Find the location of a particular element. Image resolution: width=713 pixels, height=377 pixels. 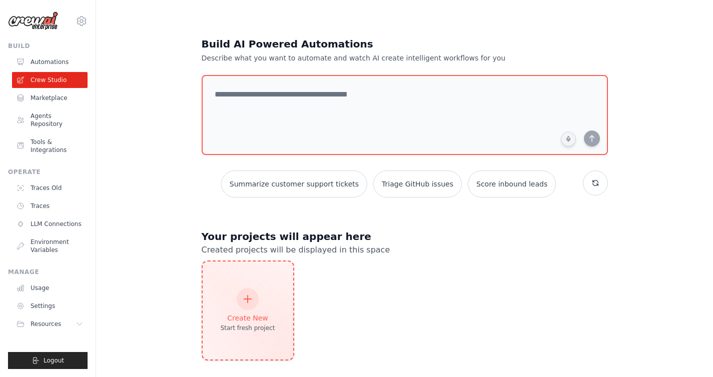

a: Environment Variables is located at coordinates (50, 246).